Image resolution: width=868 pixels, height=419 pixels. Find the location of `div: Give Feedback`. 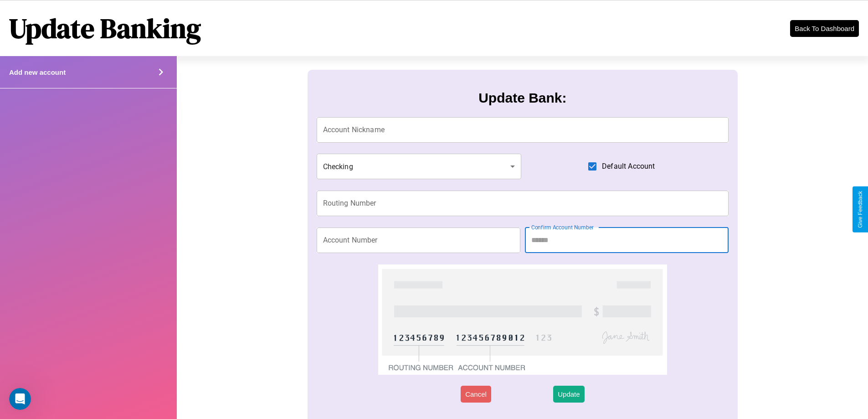

div: Give Feedback is located at coordinates (860, 209).